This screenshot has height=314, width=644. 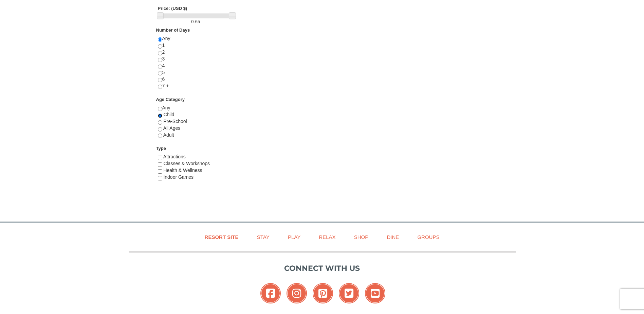 What do you see at coordinates (178, 177) in the screenshot?
I see `span: Indoor Games` at bounding box center [178, 177].